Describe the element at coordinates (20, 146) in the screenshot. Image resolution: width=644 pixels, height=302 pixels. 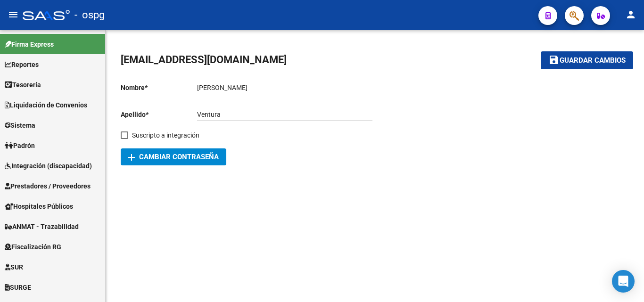
I see `span: Padrón` at that location.